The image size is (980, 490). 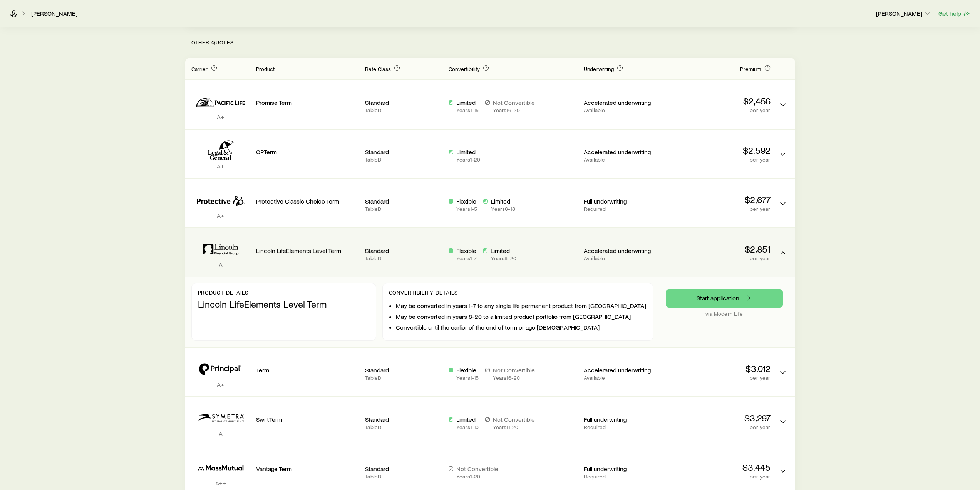 What do you see at coordinates (751, 69) in the screenshot?
I see `span: Premium` at bounding box center [751, 69].